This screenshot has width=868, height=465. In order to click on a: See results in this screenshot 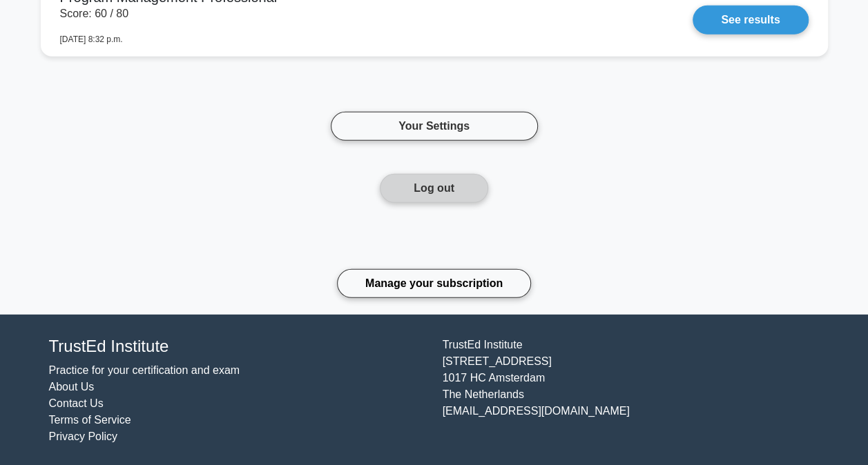, I will do `click(750, 20)`.